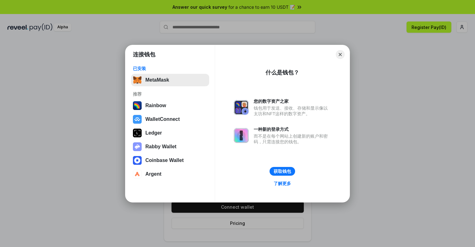  Describe the element at coordinates (161, 147) in the screenshot. I see `div: Rabby Wallet` at that location.